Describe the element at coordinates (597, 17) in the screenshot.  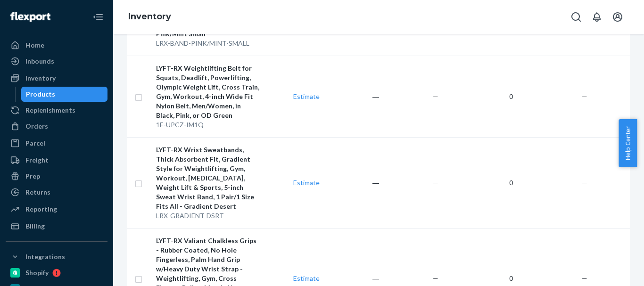
I see `button: Open notifications` at that location.